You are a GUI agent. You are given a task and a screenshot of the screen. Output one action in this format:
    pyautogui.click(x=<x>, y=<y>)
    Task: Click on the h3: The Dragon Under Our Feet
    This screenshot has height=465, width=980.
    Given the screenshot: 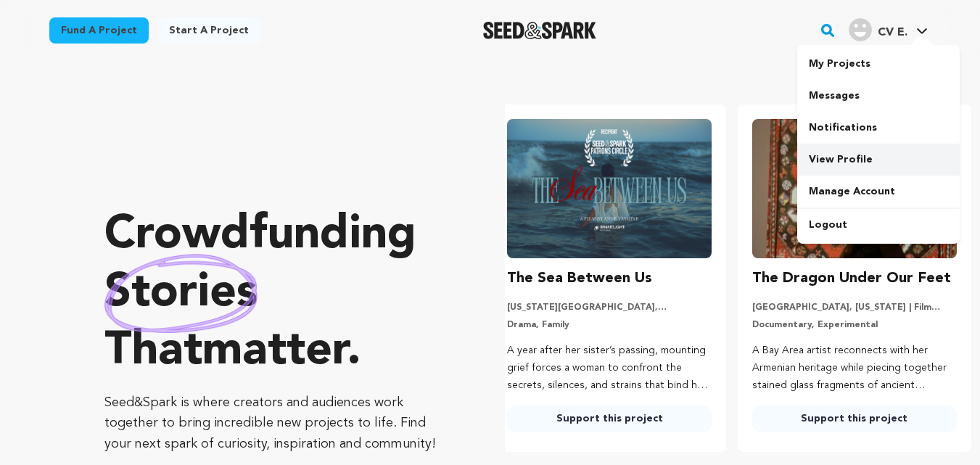 What is the action you would take?
    pyautogui.click(x=852, y=278)
    